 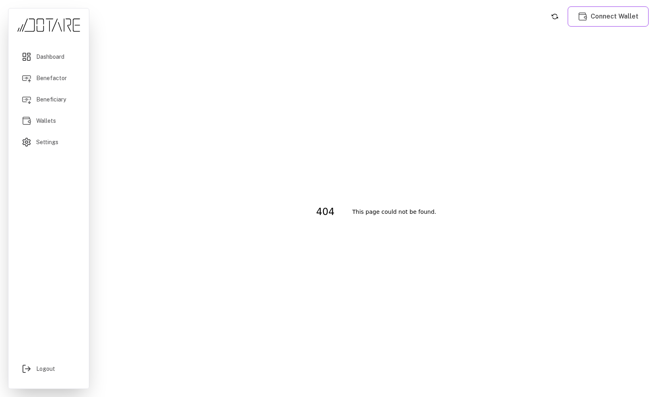 What do you see at coordinates (394, 212) in the screenshot?
I see `h2: This page could not be found.` at bounding box center [394, 212].